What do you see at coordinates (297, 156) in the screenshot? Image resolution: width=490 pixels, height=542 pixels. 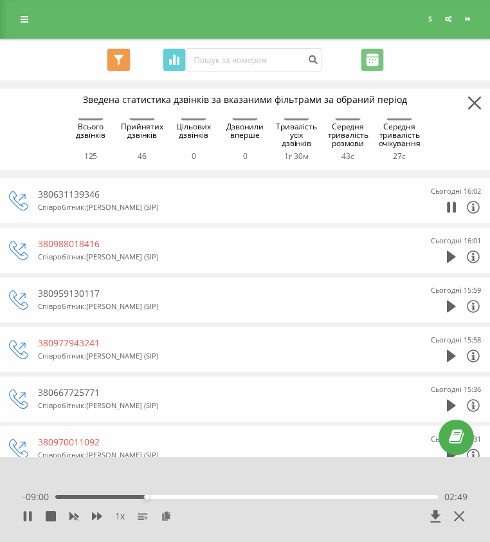 I see `div: 1г 30м` at bounding box center [297, 156].